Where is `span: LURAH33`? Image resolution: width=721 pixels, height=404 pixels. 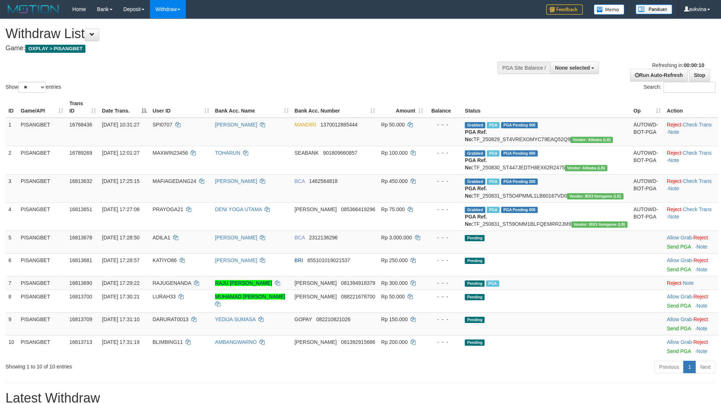 span: LURAH33 is located at coordinates (164, 296).